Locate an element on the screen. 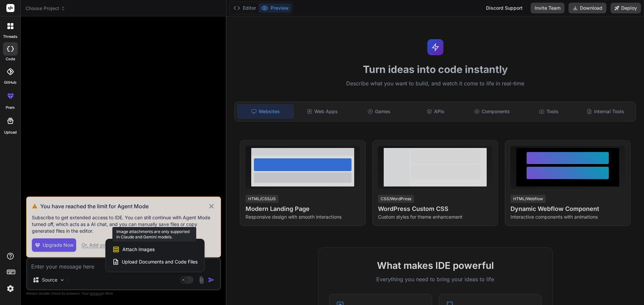 This screenshot has width=644, height=305. span: Upload Documents and Code Files is located at coordinates (159, 262).